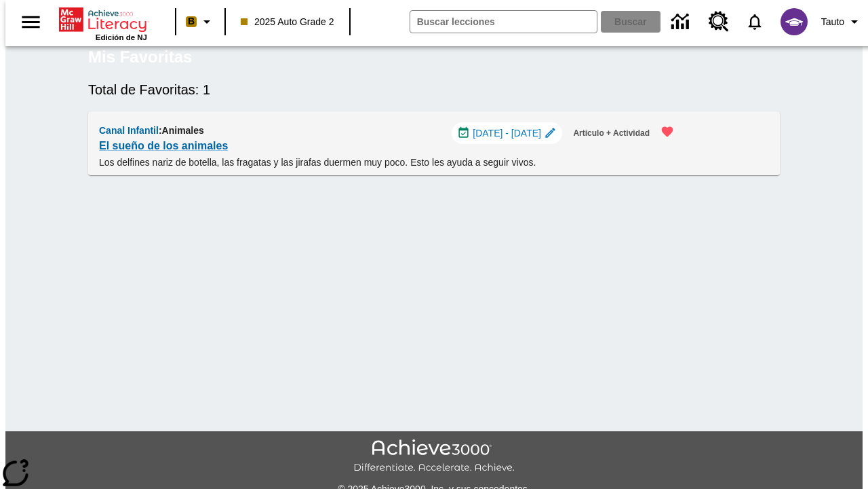 This screenshot has height=489, width=868. Describe the element at coordinates (122, 37) in the screenshot. I see `span: Edición de NJ` at that location.